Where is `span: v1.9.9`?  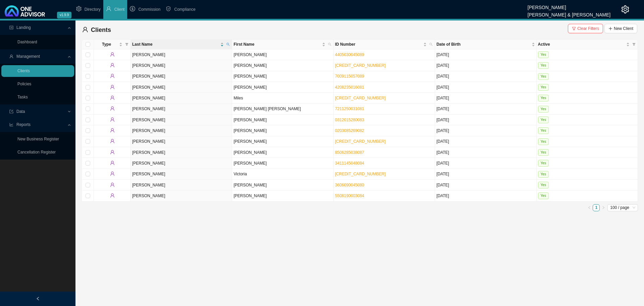
span: v1.9.9 is located at coordinates (64, 15).